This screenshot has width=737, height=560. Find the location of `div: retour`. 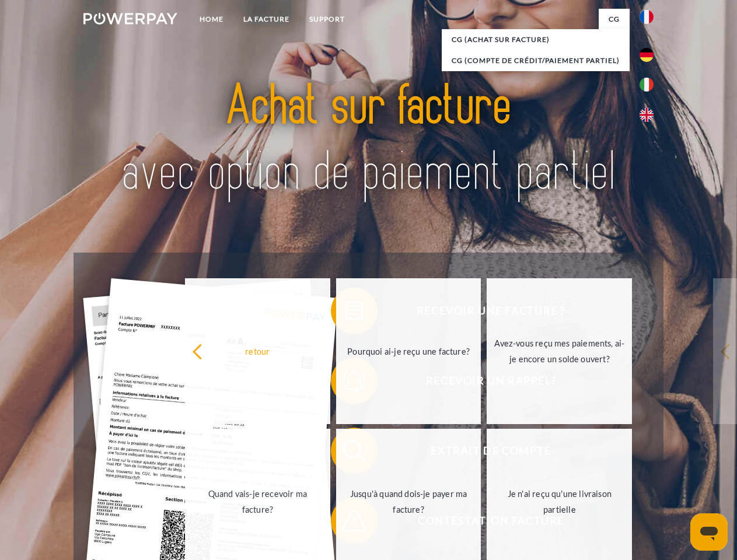

div: retour is located at coordinates (257, 351).